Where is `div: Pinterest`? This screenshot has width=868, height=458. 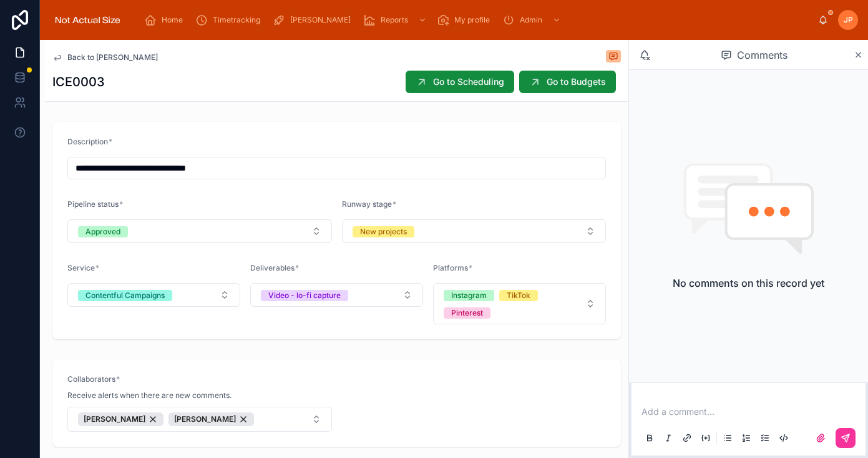 div: Pinterest is located at coordinates (466, 313).